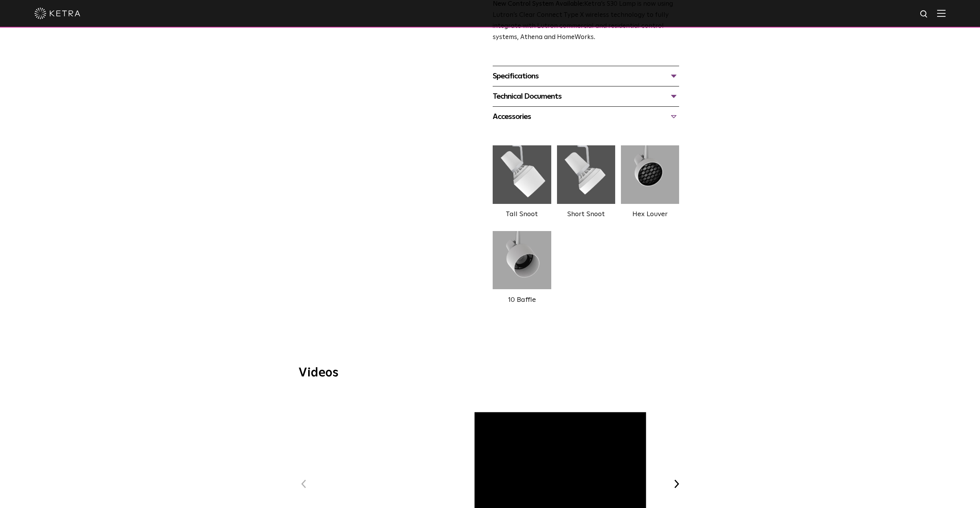  What do you see at coordinates (586, 174) in the screenshot?
I see `img: 28b6e8ee7e7e92b03ac7` at bounding box center [586, 174].